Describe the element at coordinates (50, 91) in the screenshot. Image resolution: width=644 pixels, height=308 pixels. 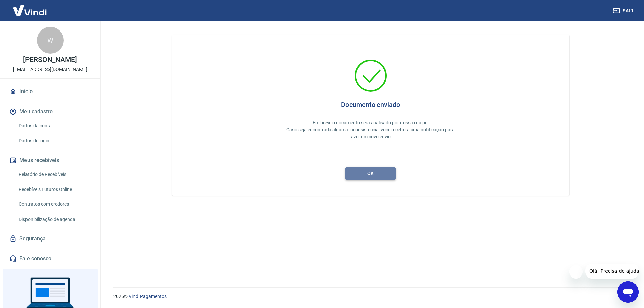
I see `a: Início` at that location.